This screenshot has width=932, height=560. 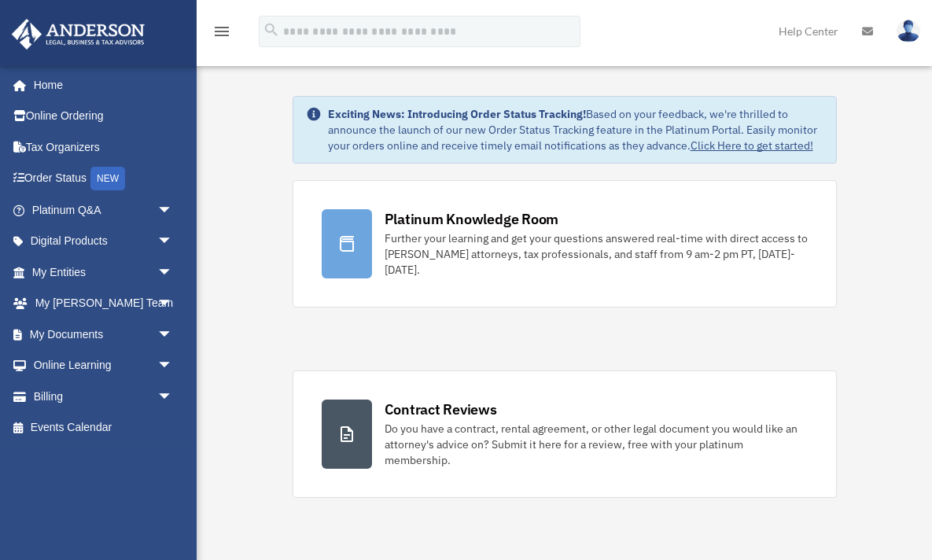 What do you see at coordinates (104, 366) in the screenshot?
I see `a: Online Learningarrow_drop_down` at bounding box center [104, 366].